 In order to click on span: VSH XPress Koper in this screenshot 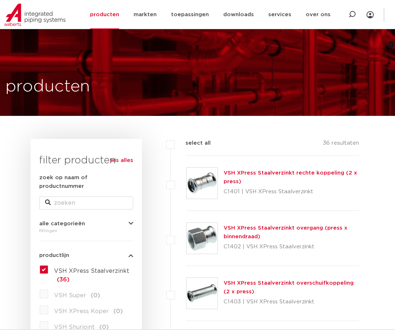, I will do `click(81, 312)`.